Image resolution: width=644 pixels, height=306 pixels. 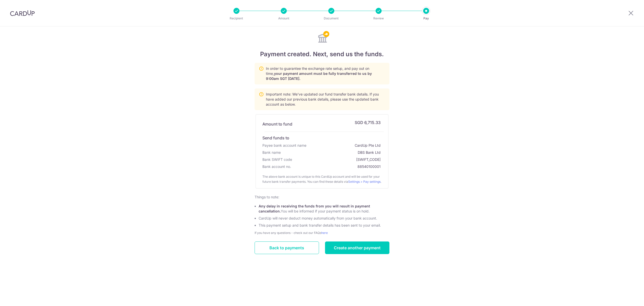 I want to click on div: Payee bank account name, so click(x=285, y=146).